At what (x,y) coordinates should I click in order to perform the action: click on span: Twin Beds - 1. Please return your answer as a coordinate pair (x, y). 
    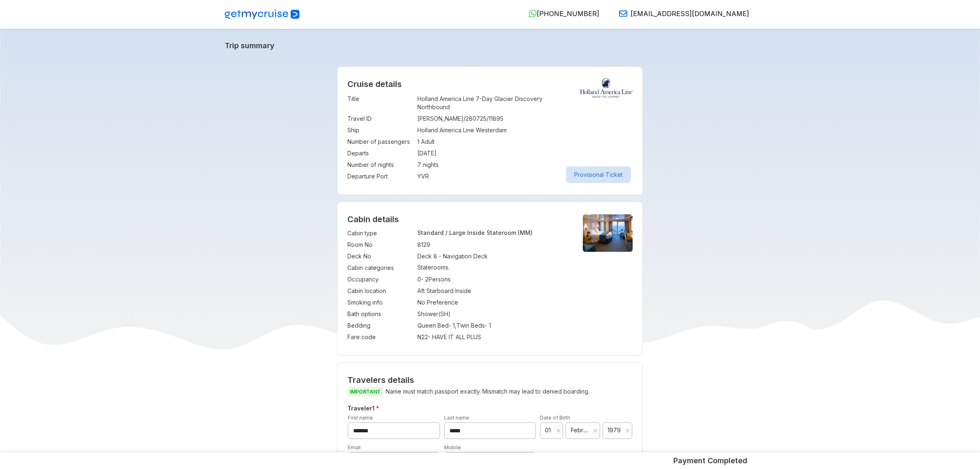
    Looking at the image, I should click on (474, 325).